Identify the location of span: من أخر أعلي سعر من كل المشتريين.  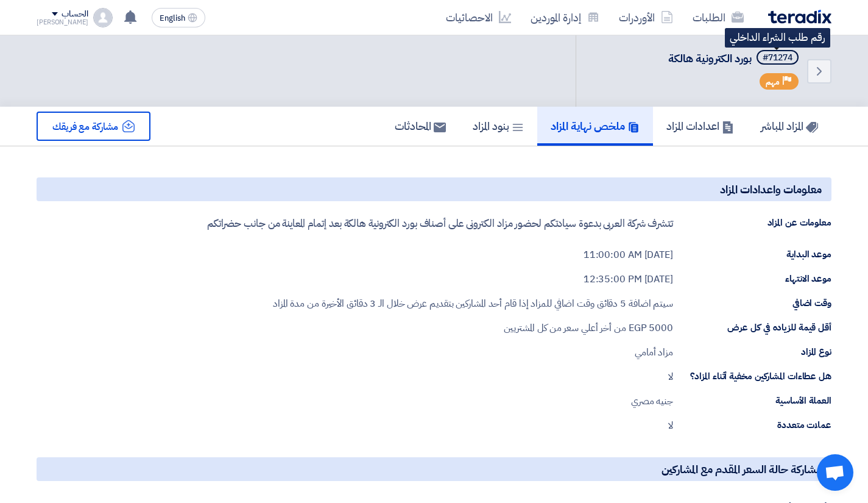
(565, 328).